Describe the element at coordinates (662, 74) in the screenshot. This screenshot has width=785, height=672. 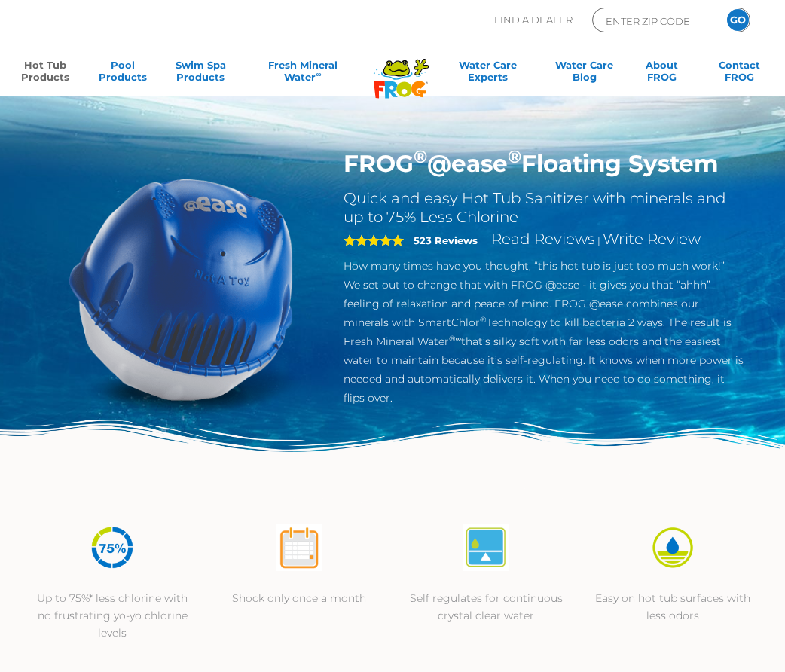
I see `a: AboutFROG` at that location.